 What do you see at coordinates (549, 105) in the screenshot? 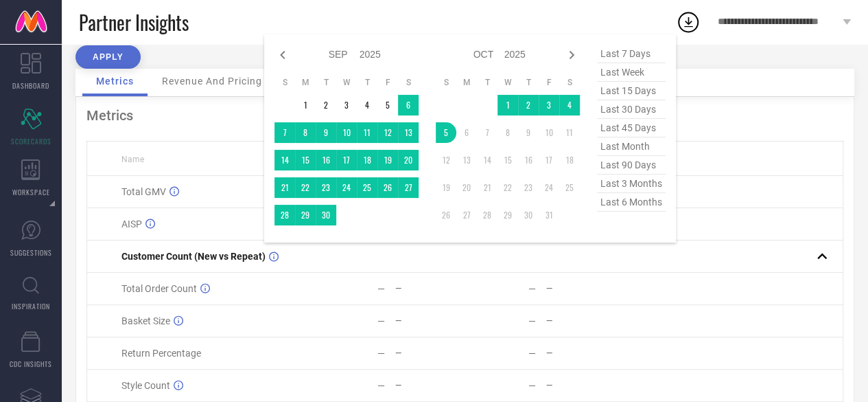
I see `td: Fri Oct 03 2025` at bounding box center [549, 105].